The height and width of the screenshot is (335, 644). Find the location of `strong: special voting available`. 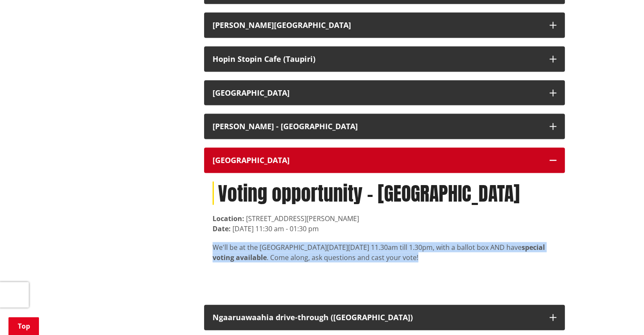

strong: special voting available is located at coordinates (378, 253).